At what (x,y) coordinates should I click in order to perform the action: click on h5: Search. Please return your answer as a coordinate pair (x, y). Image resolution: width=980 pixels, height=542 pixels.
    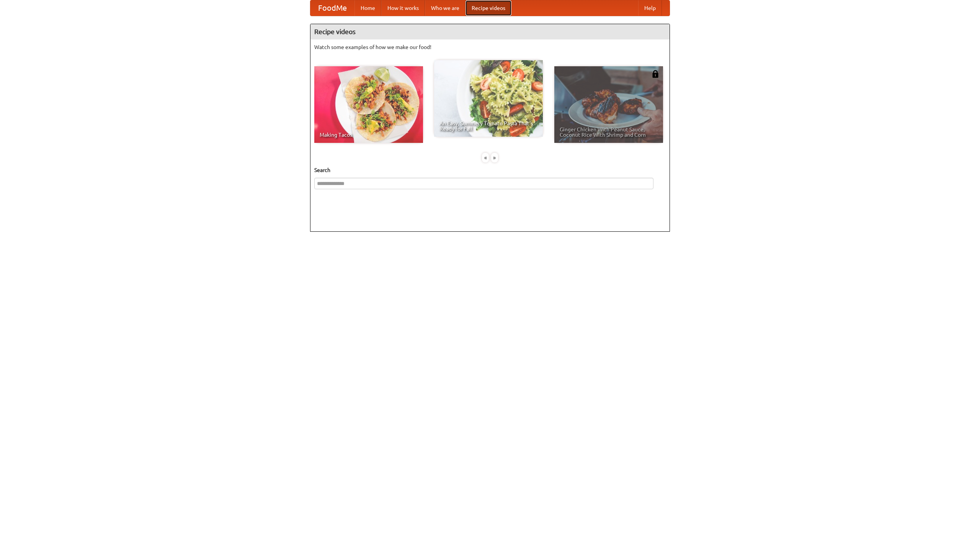
    Looking at the image, I should click on (490, 170).